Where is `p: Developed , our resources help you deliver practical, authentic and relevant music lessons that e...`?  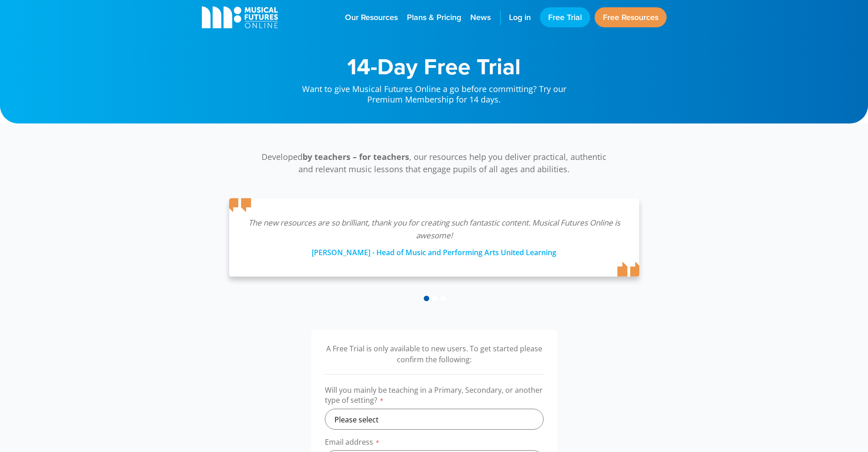
p: Developed , our resources help you deliver practical, authentic and relevant music lessons that e... is located at coordinates (435, 163).